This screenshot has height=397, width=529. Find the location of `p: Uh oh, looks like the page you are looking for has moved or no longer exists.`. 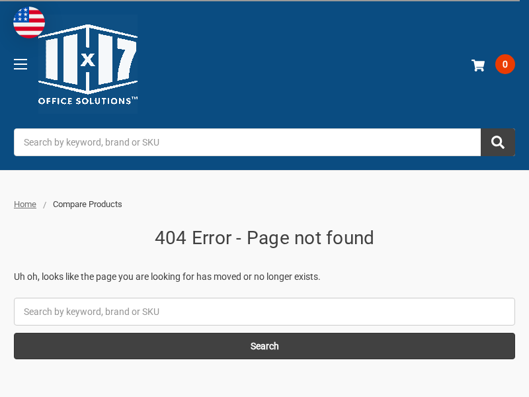

p: Uh oh, looks like the page you are looking for has moved or no longer exists. is located at coordinates (265, 277).